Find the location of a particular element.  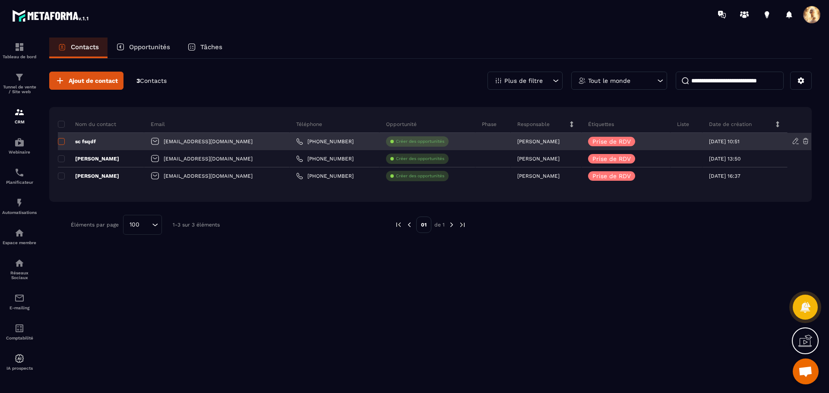

input: Search for option is located at coordinates (146, 225).